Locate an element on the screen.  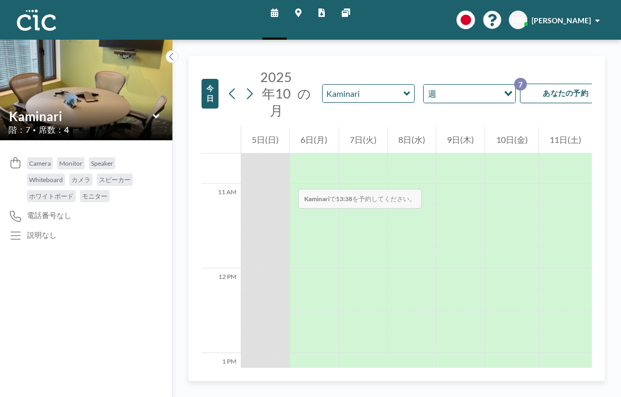
div: 7日(火) is located at coordinates (363, 140).